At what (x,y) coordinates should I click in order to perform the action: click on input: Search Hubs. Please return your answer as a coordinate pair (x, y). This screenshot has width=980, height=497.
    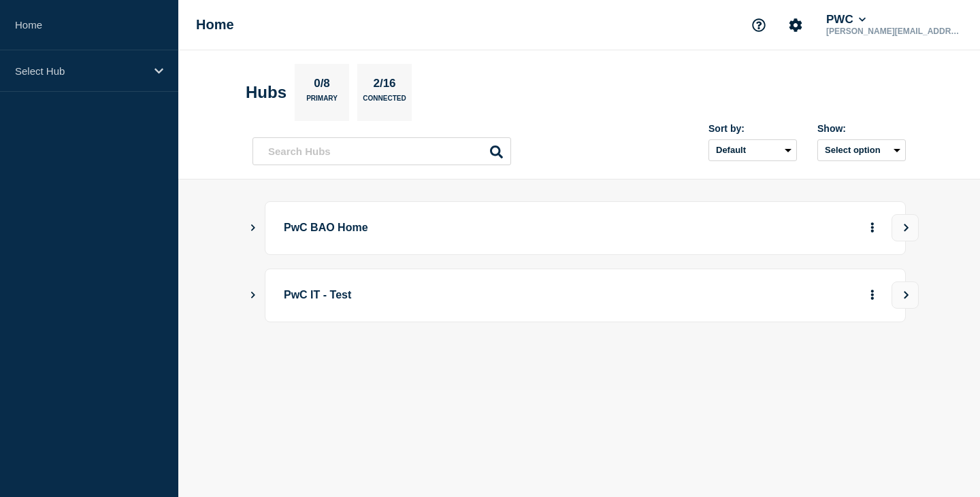
    Looking at the image, I should click on (382, 151).